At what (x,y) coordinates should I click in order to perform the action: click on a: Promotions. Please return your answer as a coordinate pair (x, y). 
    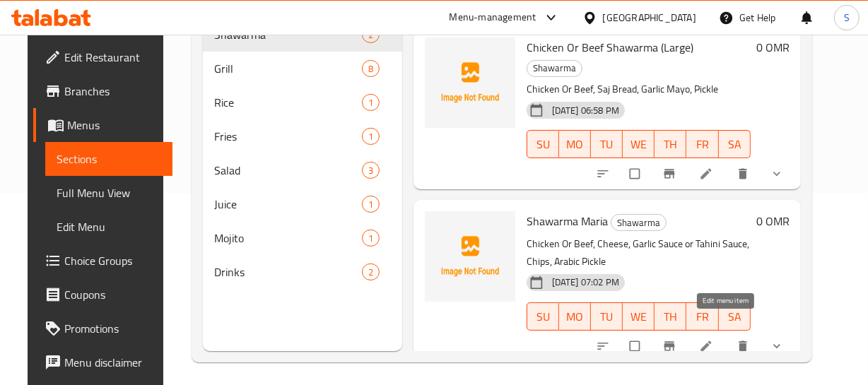
    Looking at the image, I should click on (103, 328).